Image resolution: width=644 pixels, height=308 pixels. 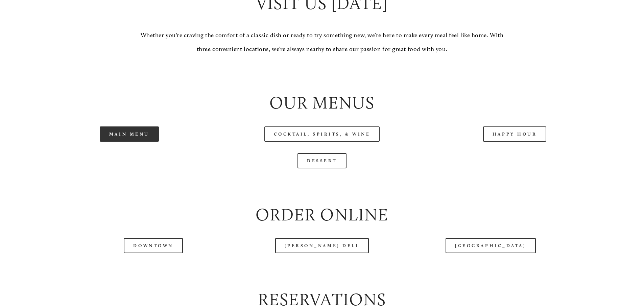 What do you see at coordinates (322, 214) in the screenshot?
I see `h2: Order Online` at bounding box center [322, 214].